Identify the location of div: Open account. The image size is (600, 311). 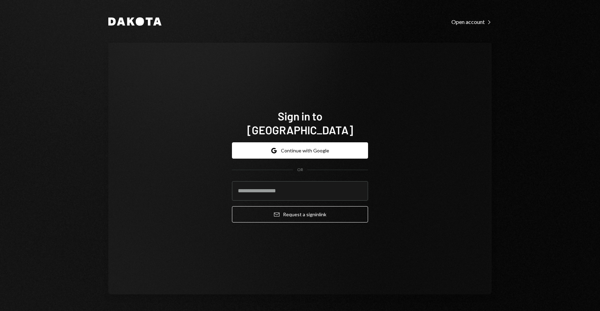
(471, 22).